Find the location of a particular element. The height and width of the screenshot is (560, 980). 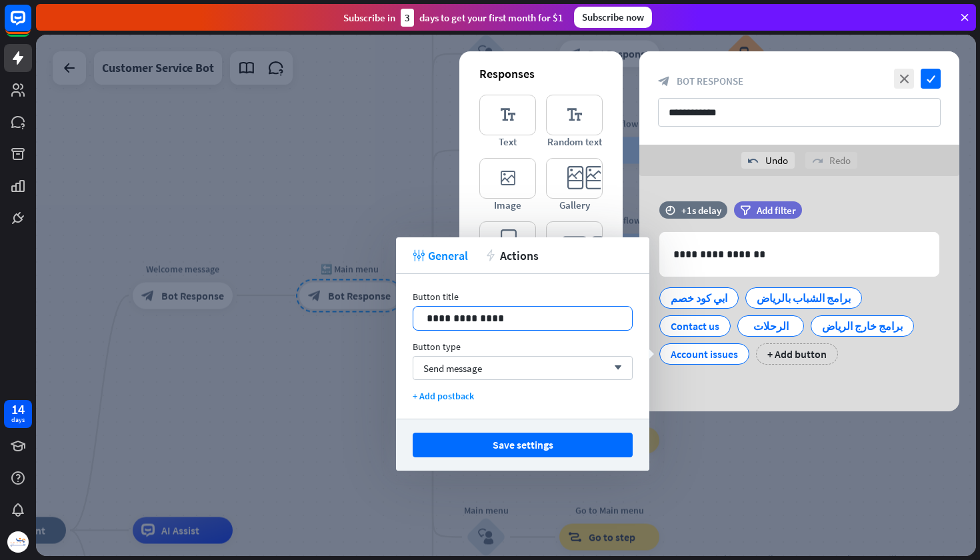

i: action is located at coordinates (491, 255).